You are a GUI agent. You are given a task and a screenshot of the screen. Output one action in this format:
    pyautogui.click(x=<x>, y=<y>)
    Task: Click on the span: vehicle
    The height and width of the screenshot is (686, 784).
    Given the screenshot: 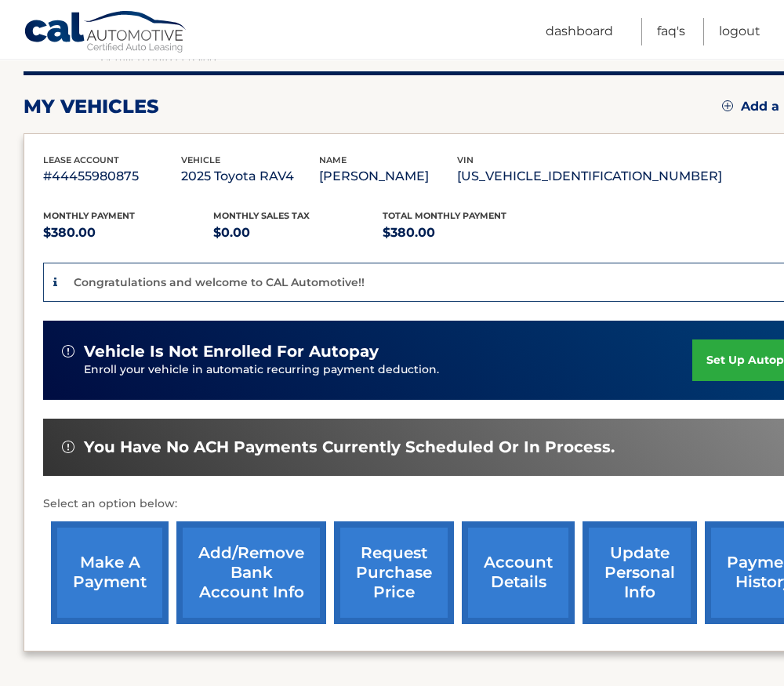 What is the action you would take?
    pyautogui.click(x=201, y=160)
    